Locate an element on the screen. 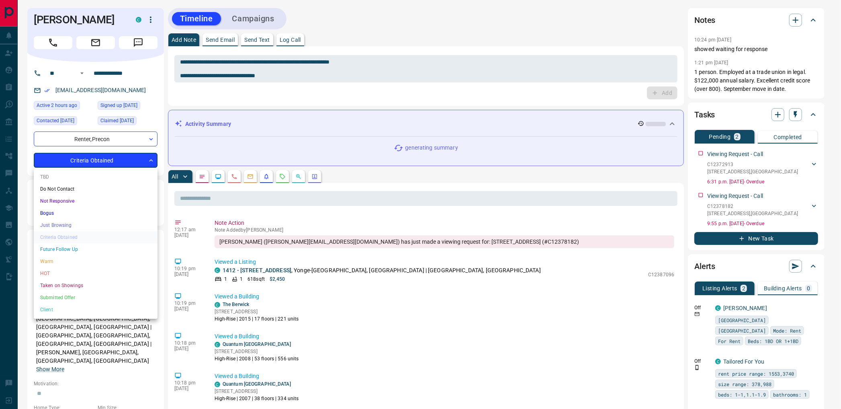  li: Taken on Showings is located at coordinates (96, 285).